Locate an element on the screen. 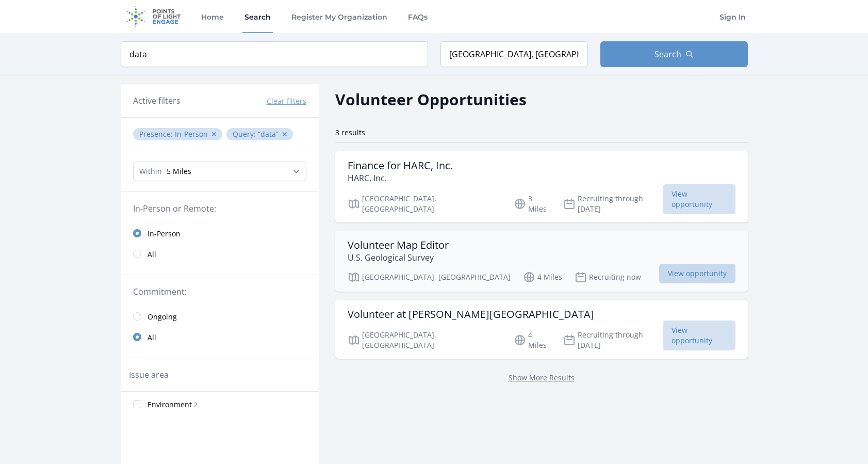  p: HARC, Inc. is located at coordinates (400, 178).